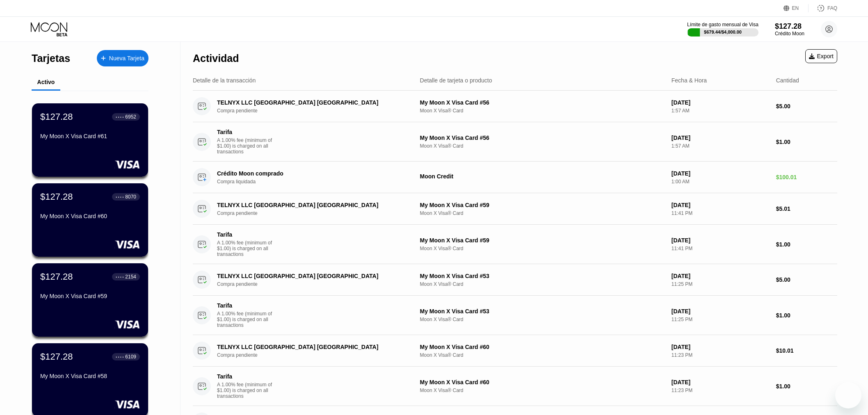 The image size is (868, 415). I want to click on div: $679.44 / $4,000.00, so click(722, 32).